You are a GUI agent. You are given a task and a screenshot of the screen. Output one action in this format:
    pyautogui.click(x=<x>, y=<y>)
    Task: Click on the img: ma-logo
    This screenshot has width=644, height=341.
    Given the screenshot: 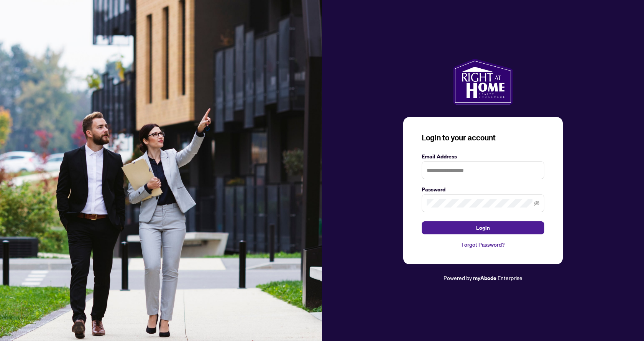 What is the action you would take?
    pyautogui.click(x=483, y=82)
    